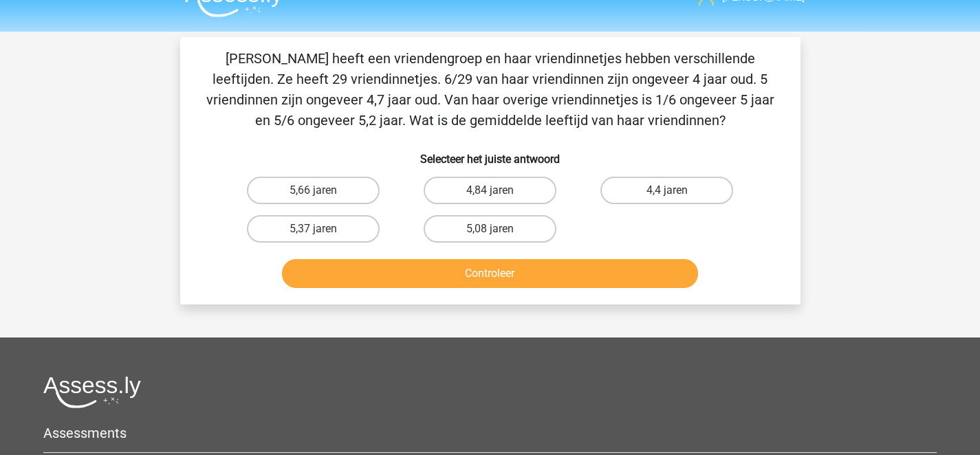 Image resolution: width=980 pixels, height=455 pixels. What do you see at coordinates (490, 229) in the screenshot?
I see `label: 5,08 jaren` at bounding box center [490, 229].